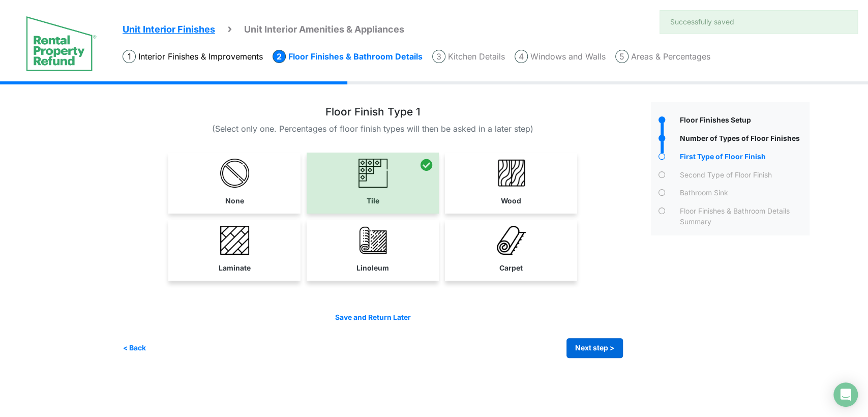 This screenshot has height=417, width=868. Describe the element at coordinates (234, 173) in the screenshot. I see `img: HVAC-none.png` at that location.